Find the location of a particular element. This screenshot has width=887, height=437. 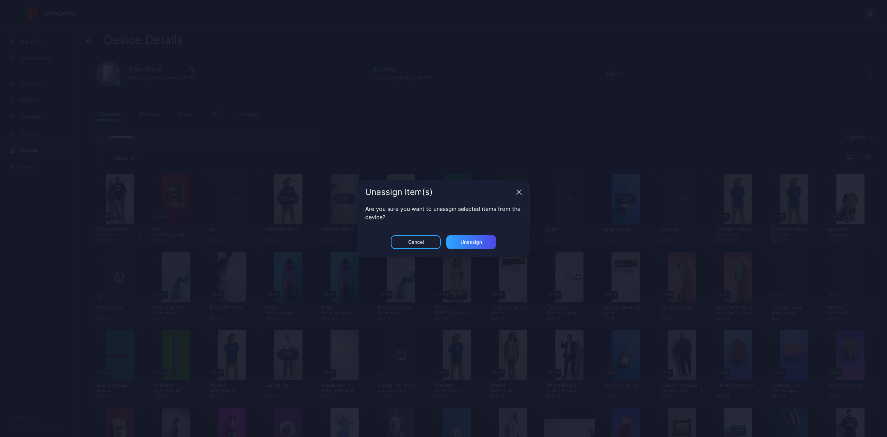

div: Unassign Item(s) is located at coordinates (439, 192).